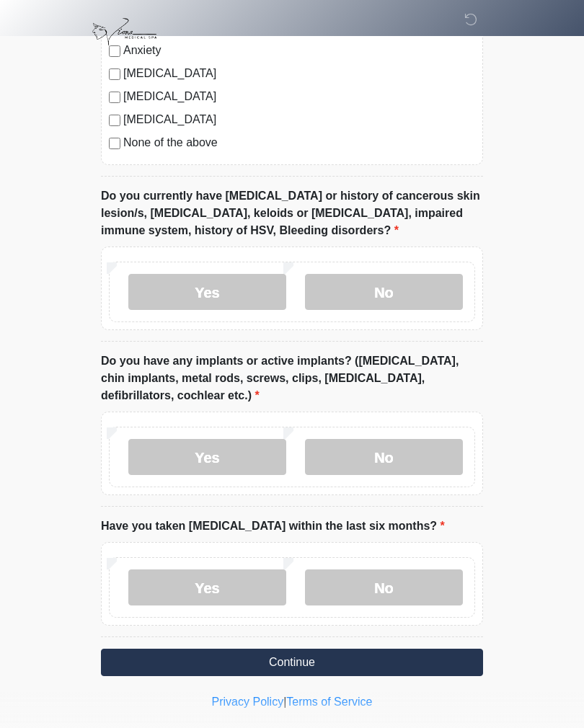 Image resolution: width=584 pixels, height=728 pixels. What do you see at coordinates (248, 702) in the screenshot?
I see `a: Privacy Policy` at bounding box center [248, 702].